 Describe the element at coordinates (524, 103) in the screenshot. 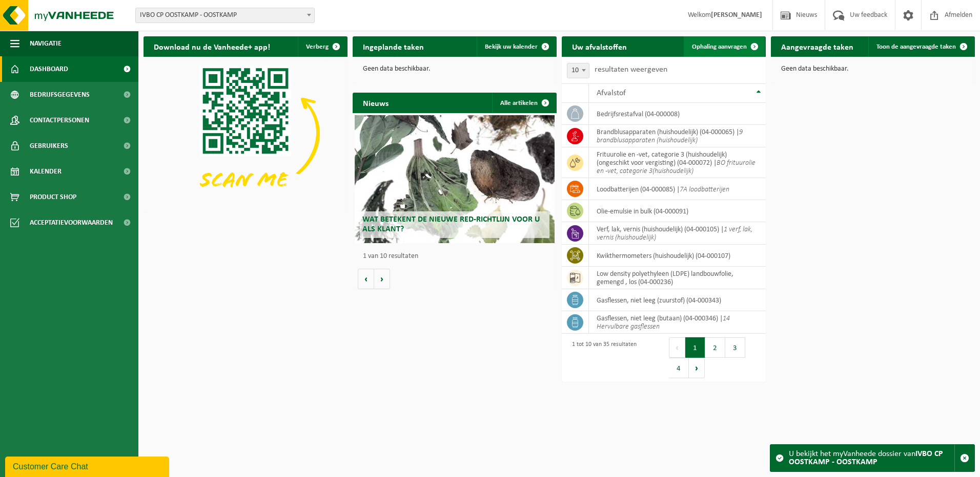

I see `a: Alle artikelen` at that location.